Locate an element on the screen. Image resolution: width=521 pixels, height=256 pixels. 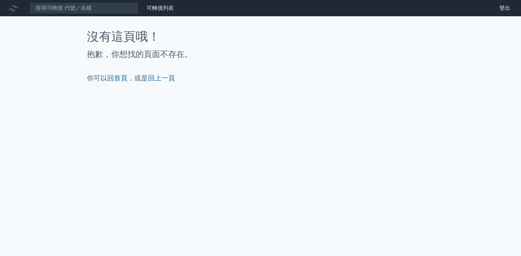
a: 回上一頁 is located at coordinates (162, 78).